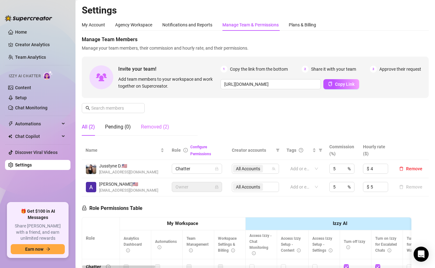  Describe the element at coordinates (10, 137) in the screenshot. I see `img: Chat Copilot` at that location.